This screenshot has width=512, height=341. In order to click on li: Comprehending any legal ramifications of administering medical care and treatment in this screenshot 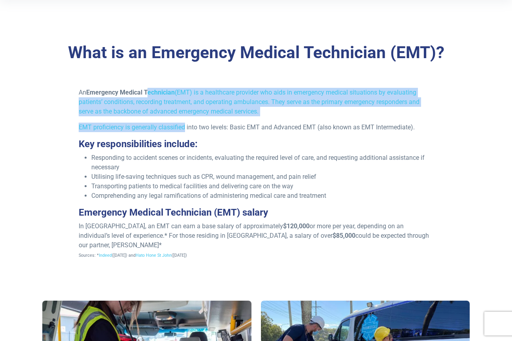, I will do `click(262, 196)`.